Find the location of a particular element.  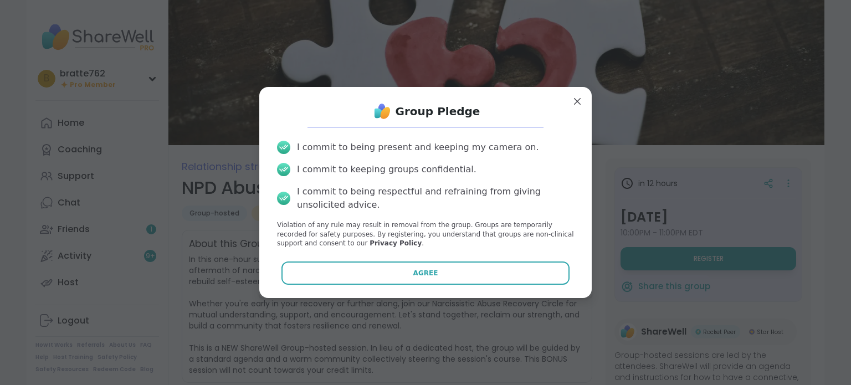

div: I commit to being present and keeping my camera on. is located at coordinates (418, 147).